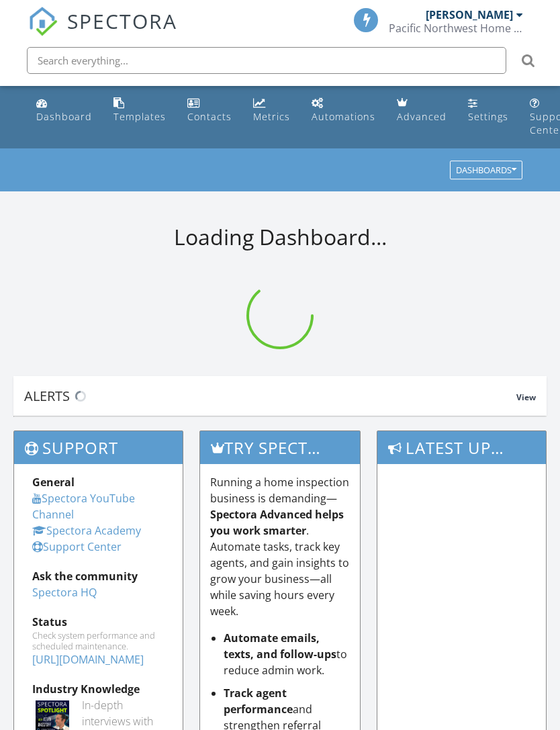 The height and width of the screenshot is (730, 560). What do you see at coordinates (488, 110) in the screenshot?
I see `a: Settings` at bounding box center [488, 110].